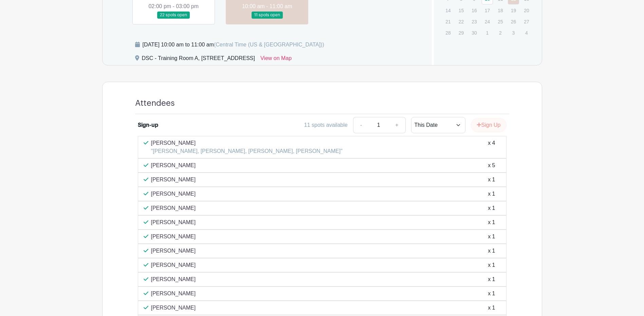 Image resolution: width=644 pixels, height=316 pixels. Describe the element at coordinates (500, 10) in the screenshot. I see `p: 18` at that location.